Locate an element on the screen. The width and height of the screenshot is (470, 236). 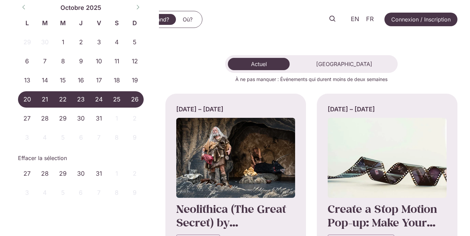
span: Octobre 15, 2025 is located at coordinates (63, 80).